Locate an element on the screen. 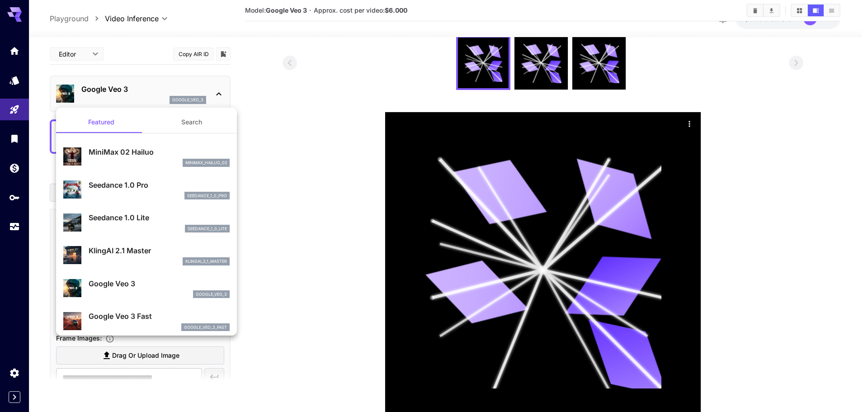 Image resolution: width=868 pixels, height=412 pixels. p: google_veo_3 is located at coordinates (211, 294).